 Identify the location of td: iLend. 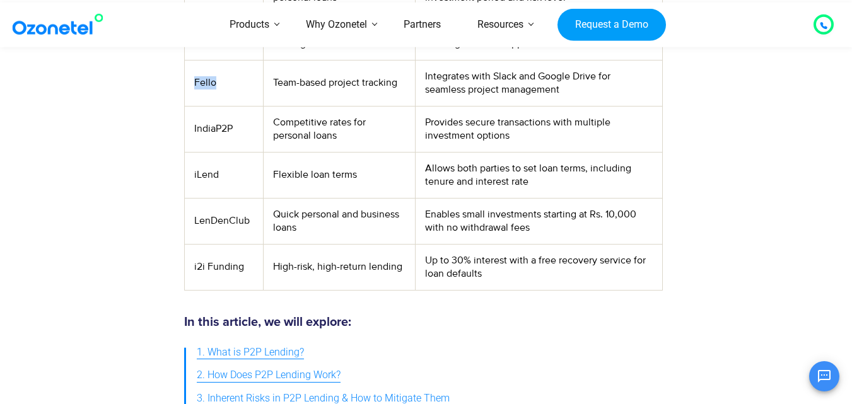
(223, 175).